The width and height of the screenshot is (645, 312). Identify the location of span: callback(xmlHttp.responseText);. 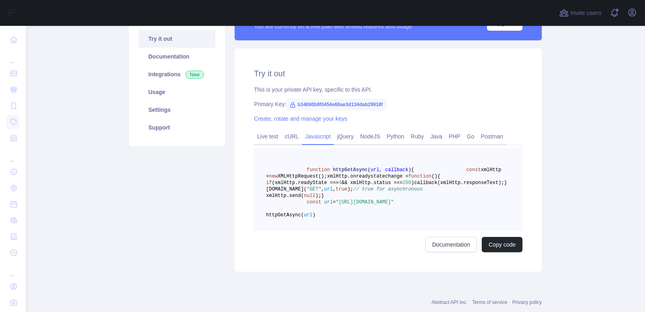
(459, 183).